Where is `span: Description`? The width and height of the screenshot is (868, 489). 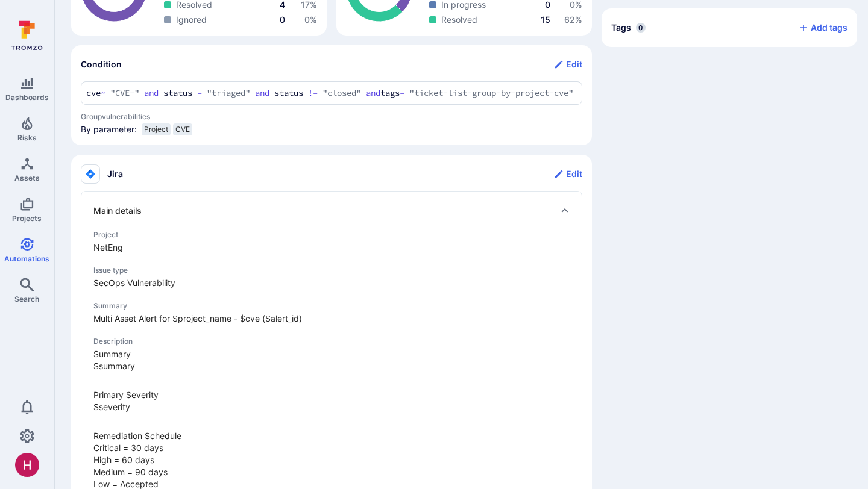 span: Description is located at coordinates (332, 341).